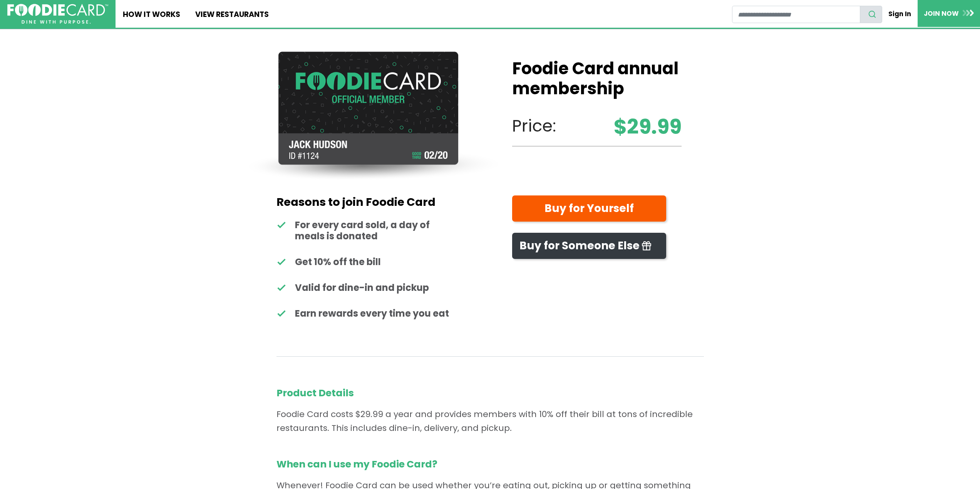 The width and height of the screenshot is (980, 489). What do you see at coordinates (490, 394) in the screenshot?
I see `strong: Product Details` at bounding box center [490, 394].